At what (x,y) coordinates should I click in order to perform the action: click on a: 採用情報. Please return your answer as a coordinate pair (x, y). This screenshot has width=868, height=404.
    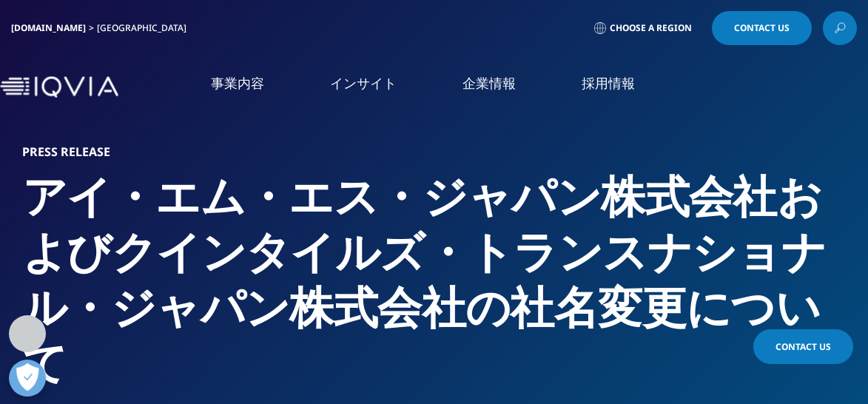
    Looking at the image, I should click on (608, 83).